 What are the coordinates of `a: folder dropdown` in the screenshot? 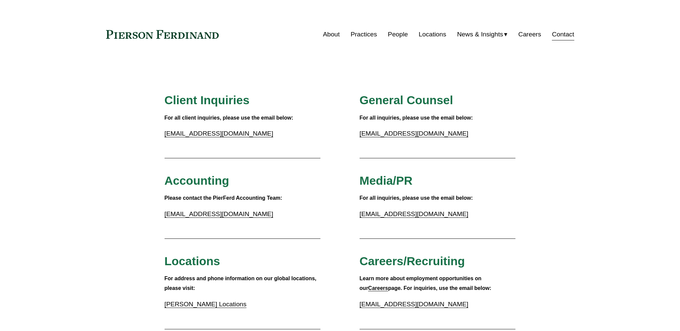 It's located at (482, 34).